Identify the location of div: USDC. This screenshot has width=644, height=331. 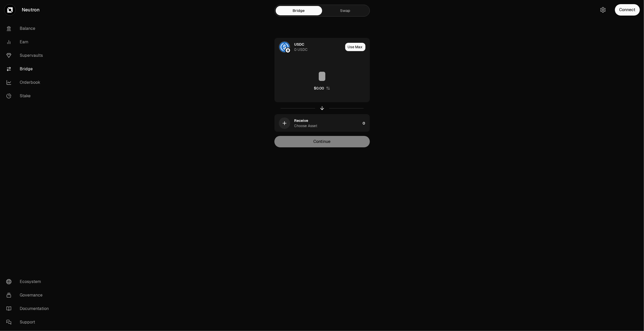
(300, 44).